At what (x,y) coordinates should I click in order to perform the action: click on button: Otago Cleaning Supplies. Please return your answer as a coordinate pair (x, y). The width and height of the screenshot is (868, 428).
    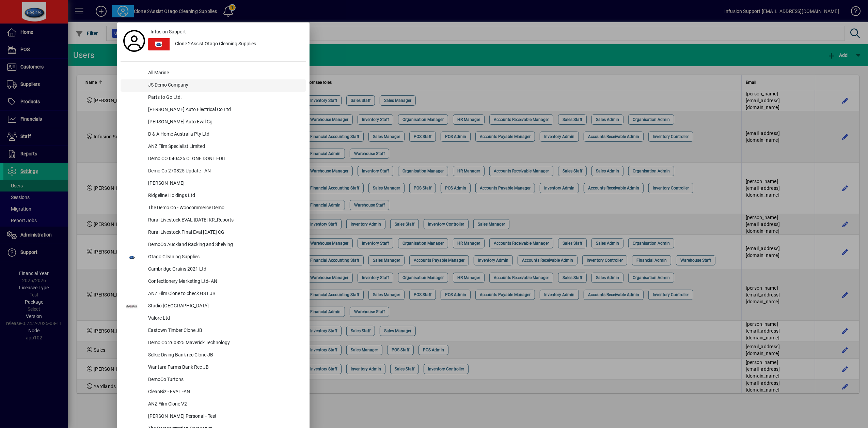
    Looking at the image, I should click on (213, 257).